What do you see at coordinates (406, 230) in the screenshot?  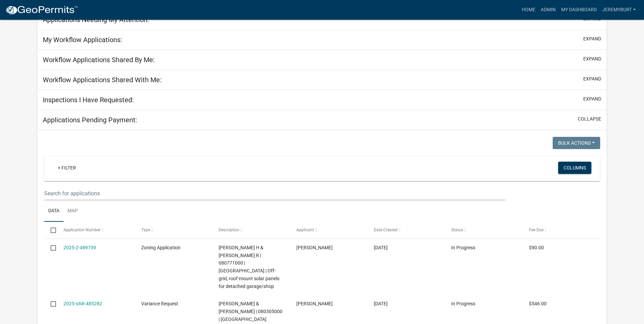 I see `datatable-header-cell: Date Created` at bounding box center [406, 230].